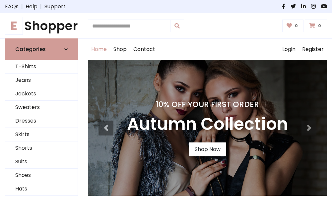  What do you see at coordinates (14, 26) in the screenshot?
I see `span: E` at bounding box center [14, 26].